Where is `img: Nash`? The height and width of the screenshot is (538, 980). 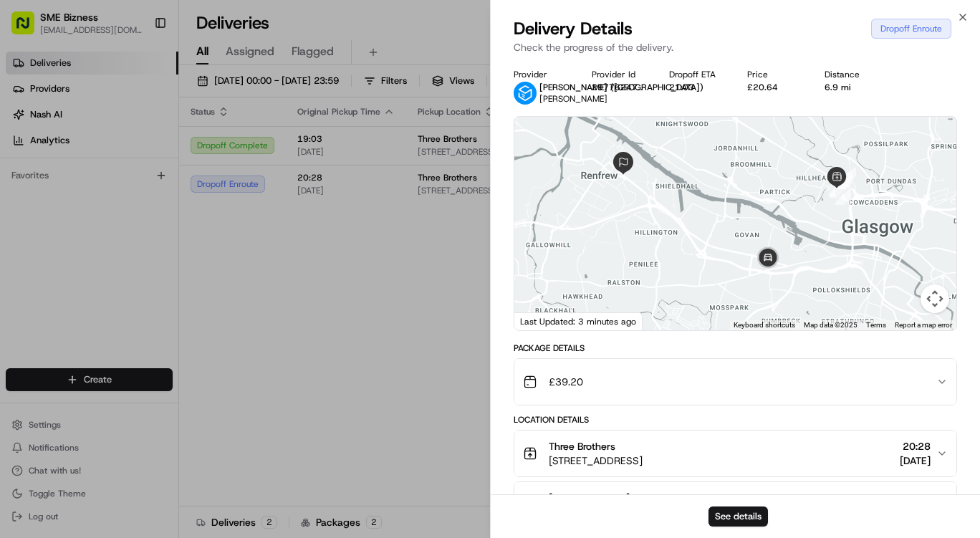
img: Nash is located at coordinates (28, 28).